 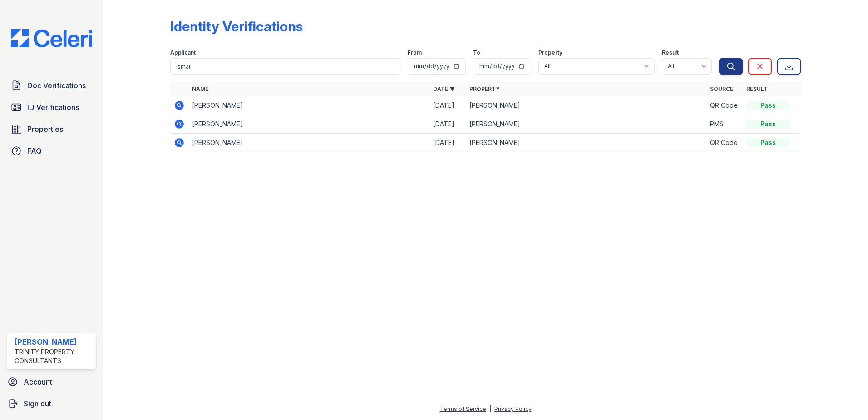 What do you see at coordinates (38, 403) in the screenshot?
I see `span: Sign out` at bounding box center [38, 403].